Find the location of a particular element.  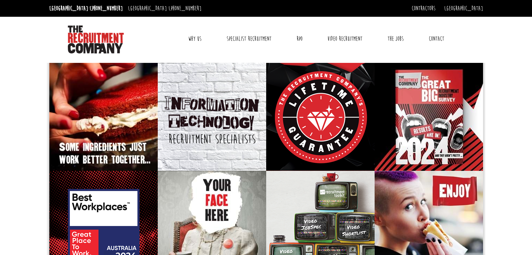

a: Contractors is located at coordinates (424, 8).